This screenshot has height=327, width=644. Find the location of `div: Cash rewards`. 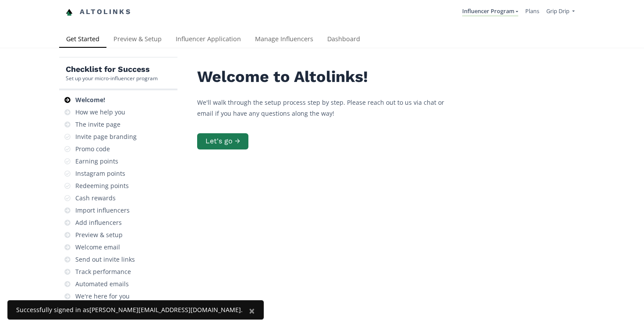

div: Cash rewards is located at coordinates (96, 198).